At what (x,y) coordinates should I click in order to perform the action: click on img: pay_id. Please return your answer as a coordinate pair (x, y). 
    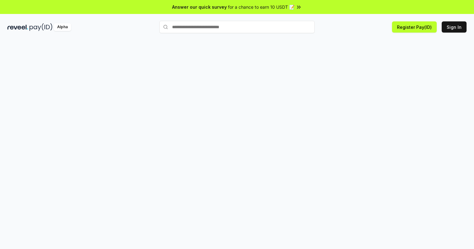
    Looking at the image, I should click on (41, 27).